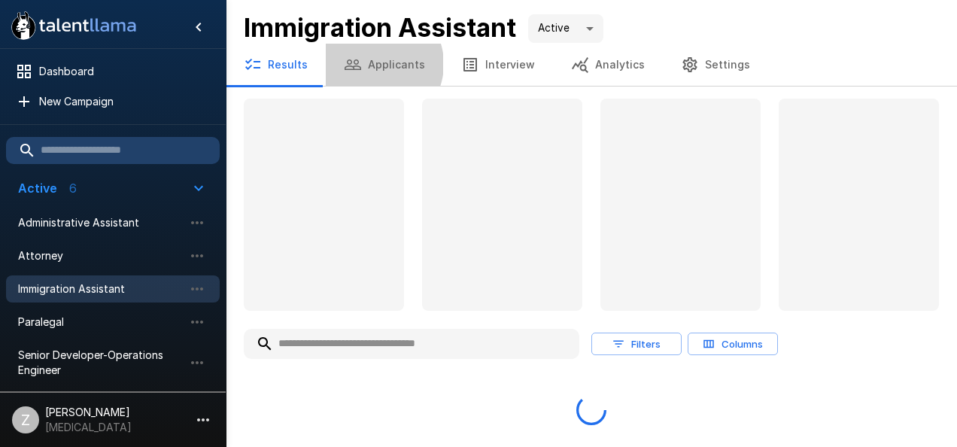 The height and width of the screenshot is (447, 957). I want to click on button: Interview, so click(498, 65).